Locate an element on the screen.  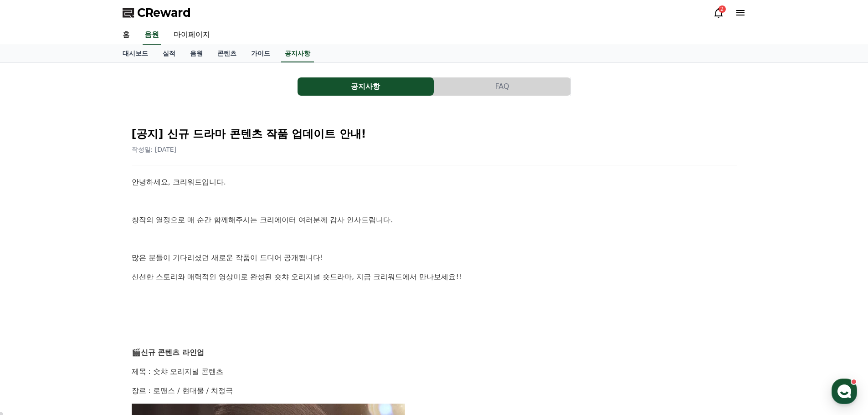
h2: [공지] 신규 드라마 콘텐츠 작품 업데이트 안내! is located at coordinates (434, 134).